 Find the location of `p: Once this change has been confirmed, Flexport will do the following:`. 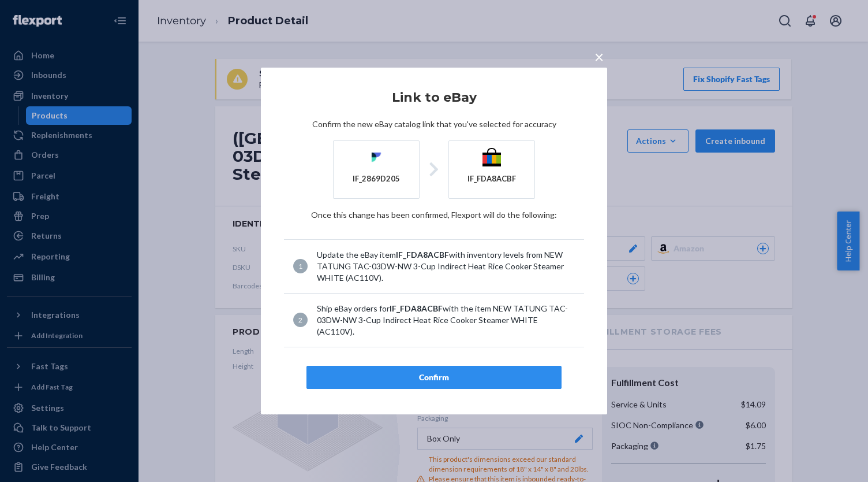

p: Once this change has been confirmed, Flexport will do the following: is located at coordinates (434, 215).